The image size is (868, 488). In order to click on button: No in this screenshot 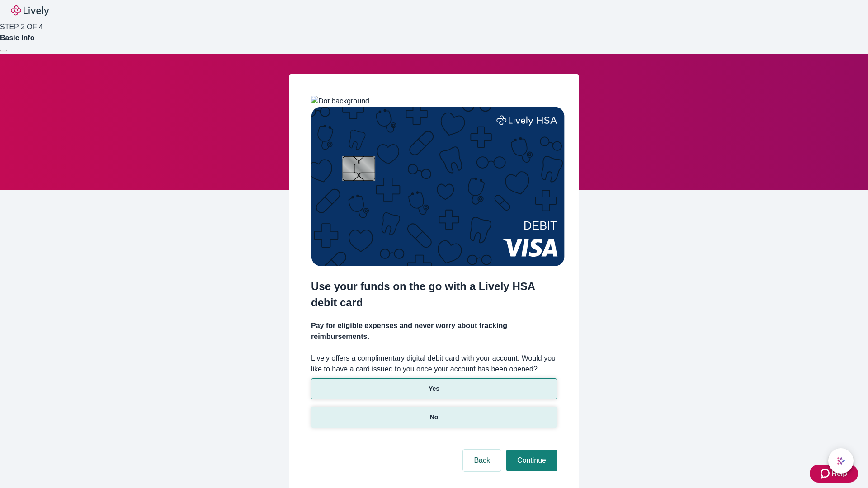, I will do `click(434, 417)`.